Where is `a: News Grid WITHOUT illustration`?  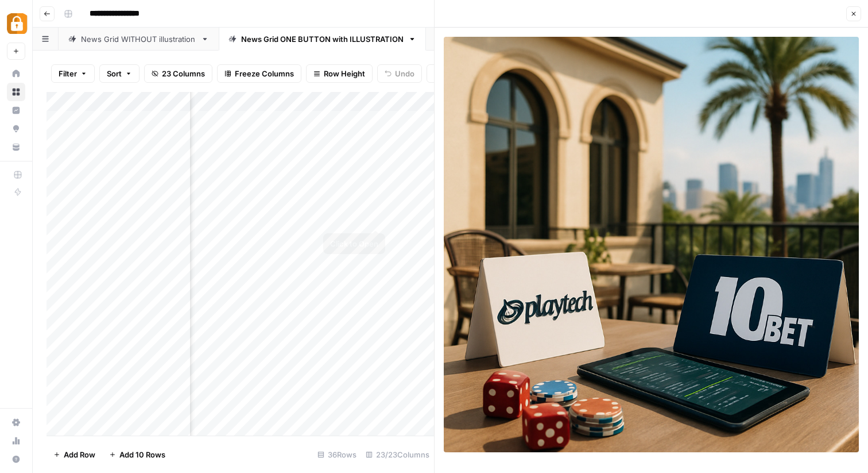 a: News Grid WITHOUT illustration is located at coordinates (138, 39).